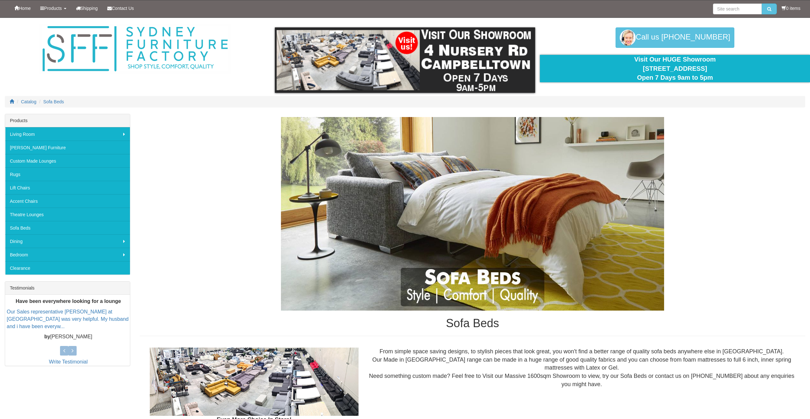 The image size is (810, 419). I want to click on input: Site search, so click(737, 9).